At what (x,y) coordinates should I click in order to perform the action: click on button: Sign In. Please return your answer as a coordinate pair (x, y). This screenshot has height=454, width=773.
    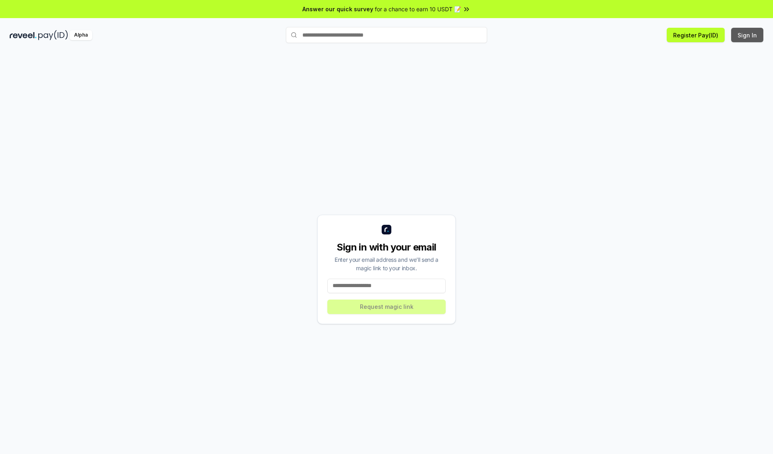
    Looking at the image, I should click on (747, 35).